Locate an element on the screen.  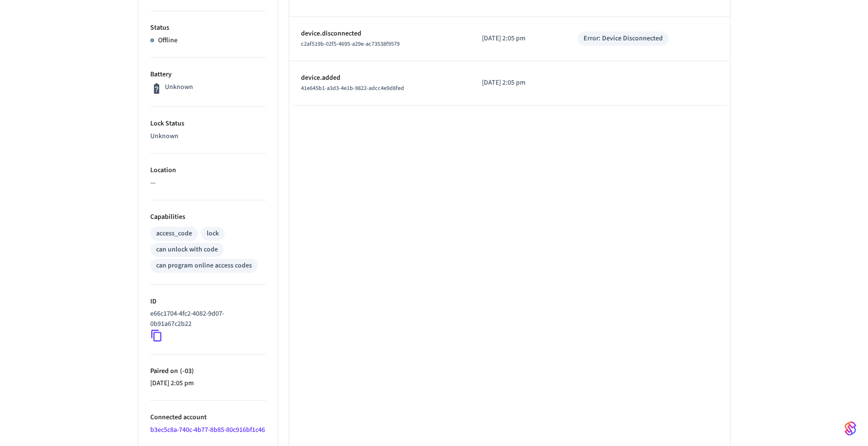
div: lock is located at coordinates (213, 233).